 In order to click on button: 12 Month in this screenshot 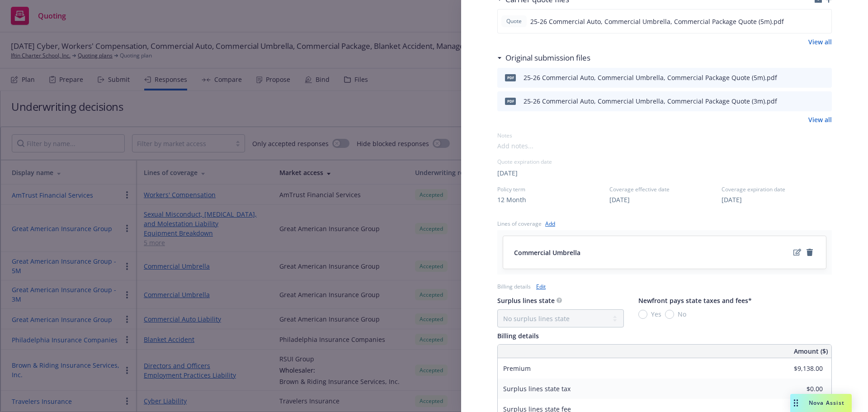, I will do `click(511, 199)`.